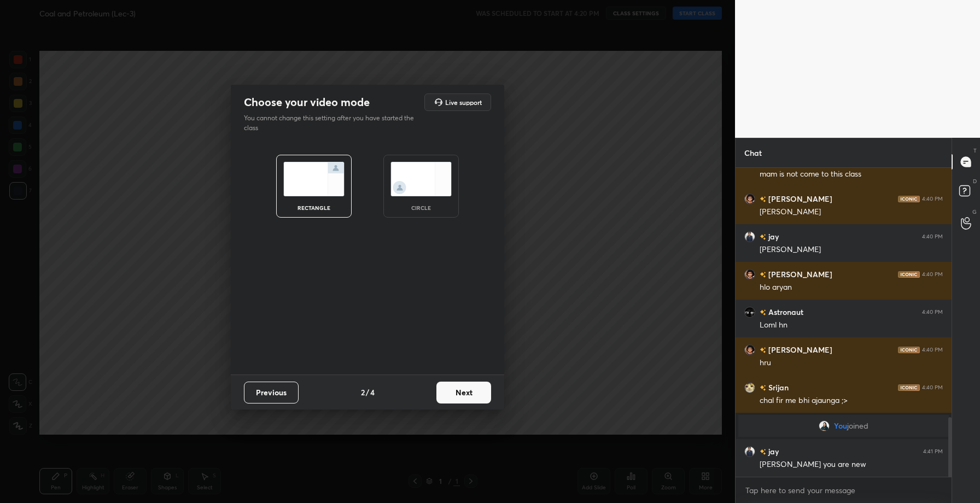 Image resolution: width=980 pixels, height=503 pixels. I want to click on p: You cannot change this setting after you have started the class, so click(332, 123).